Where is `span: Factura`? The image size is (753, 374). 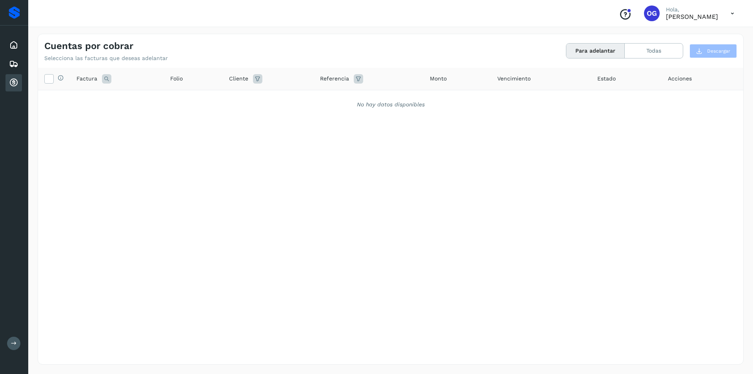
span: Factura is located at coordinates (87, 78).